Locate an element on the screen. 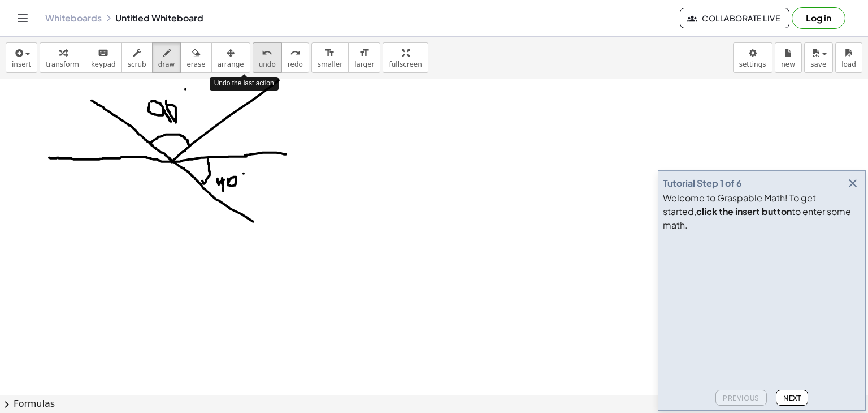 The width and height of the screenshot is (868, 413). span: save is located at coordinates (818, 64).